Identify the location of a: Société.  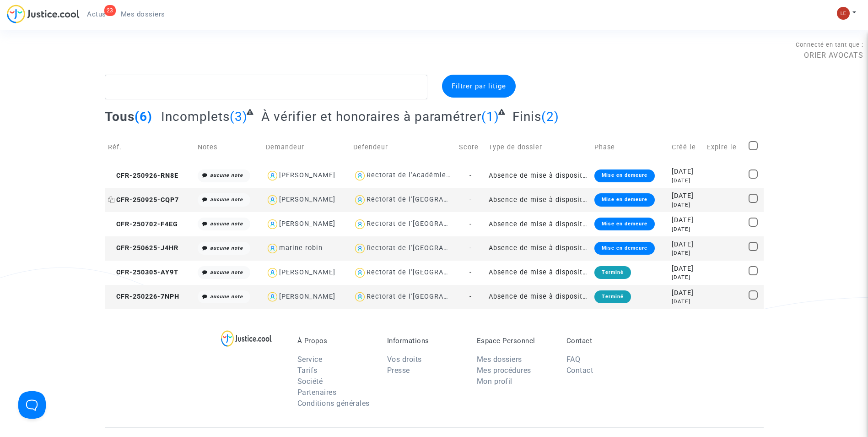
(310, 381).